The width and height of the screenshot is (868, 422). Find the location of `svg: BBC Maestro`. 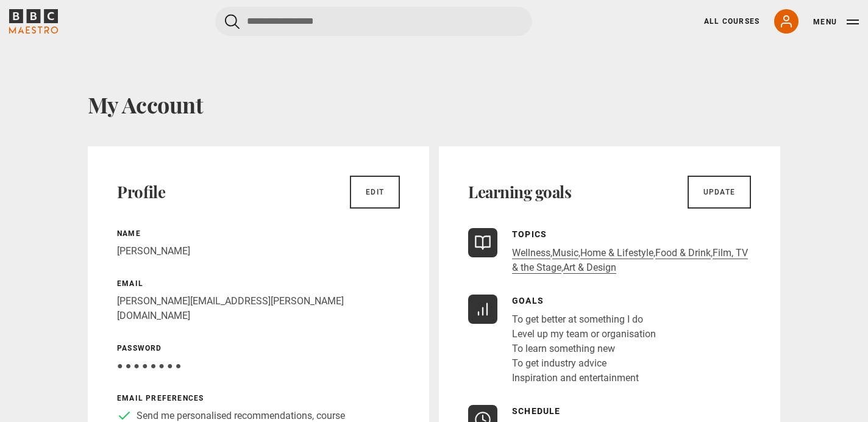

svg: BBC Maestro is located at coordinates (34, 22).